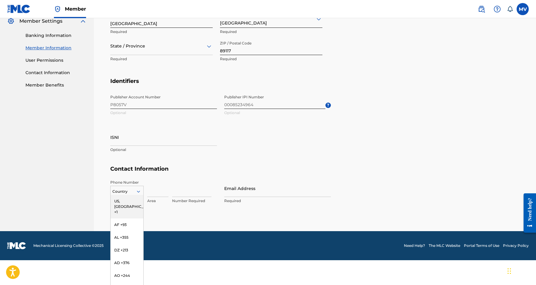 This screenshot has height=285, width=536. I want to click on img: logo, so click(17, 246).